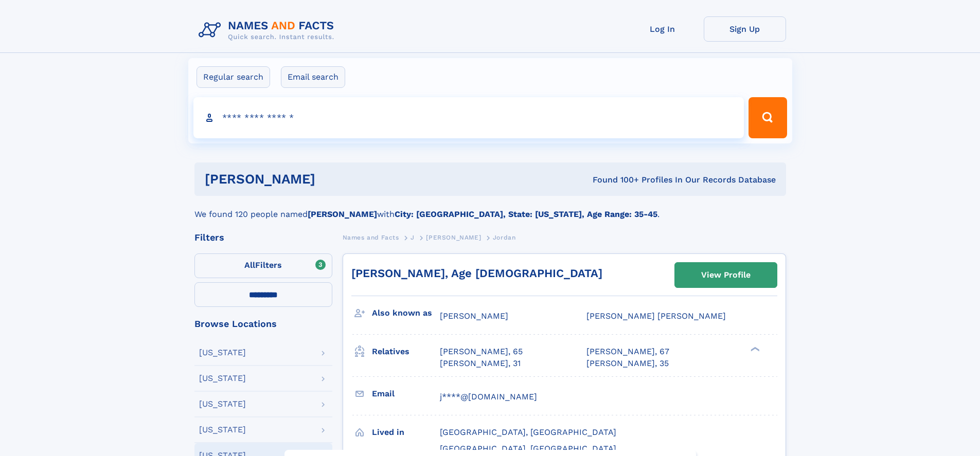  I want to click on div: Filters, so click(263, 237).